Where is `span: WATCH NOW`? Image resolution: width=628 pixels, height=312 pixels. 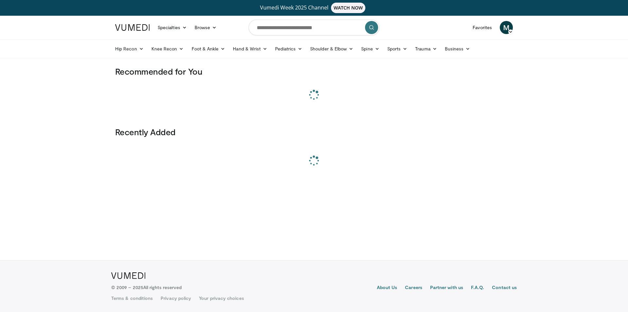
span: WATCH NOW is located at coordinates (349, 8).